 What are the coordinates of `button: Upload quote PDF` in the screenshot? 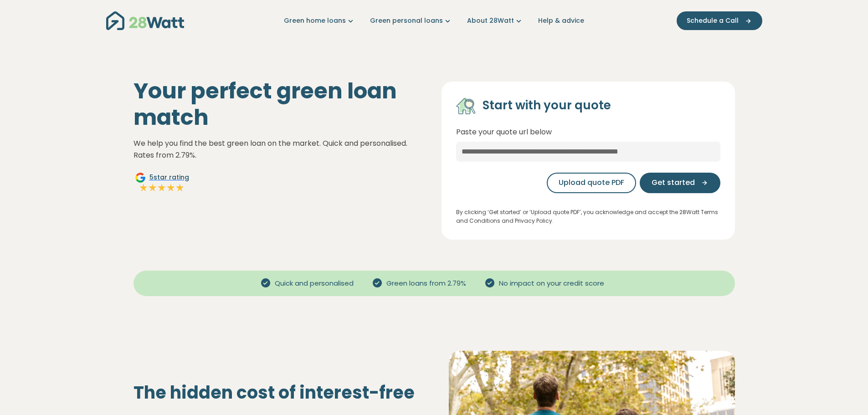 It's located at (591, 183).